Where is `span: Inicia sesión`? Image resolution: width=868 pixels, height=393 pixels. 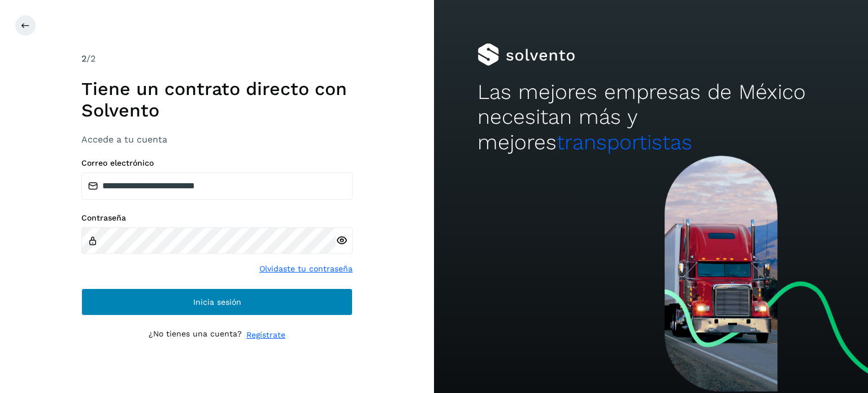 span: Inicia sesión is located at coordinates (217, 302).